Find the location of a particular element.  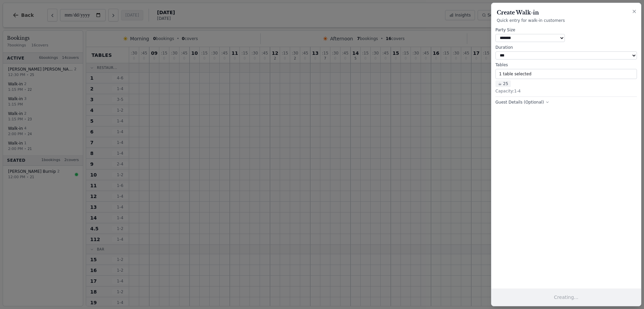

span: 25 is located at coordinates (503, 83).